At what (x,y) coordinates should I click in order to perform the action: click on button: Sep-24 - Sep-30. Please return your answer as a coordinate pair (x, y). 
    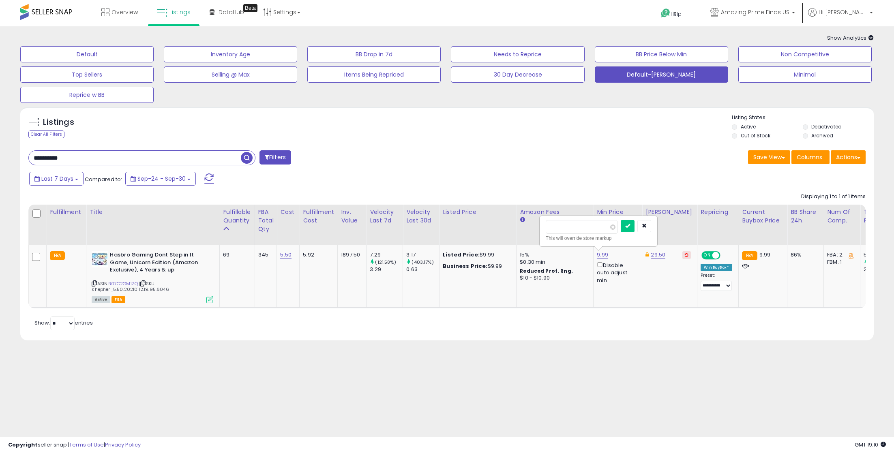
    Looking at the image, I should click on (161, 179).